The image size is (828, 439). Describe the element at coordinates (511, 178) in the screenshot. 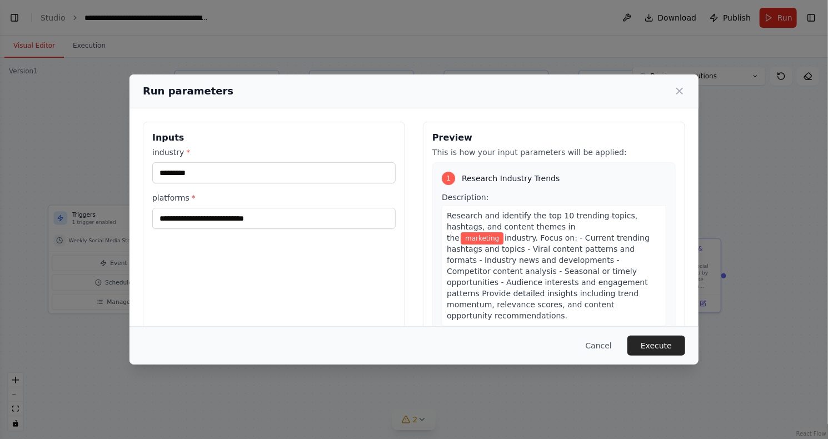

I see `span: Research Industry Trends` at that location.